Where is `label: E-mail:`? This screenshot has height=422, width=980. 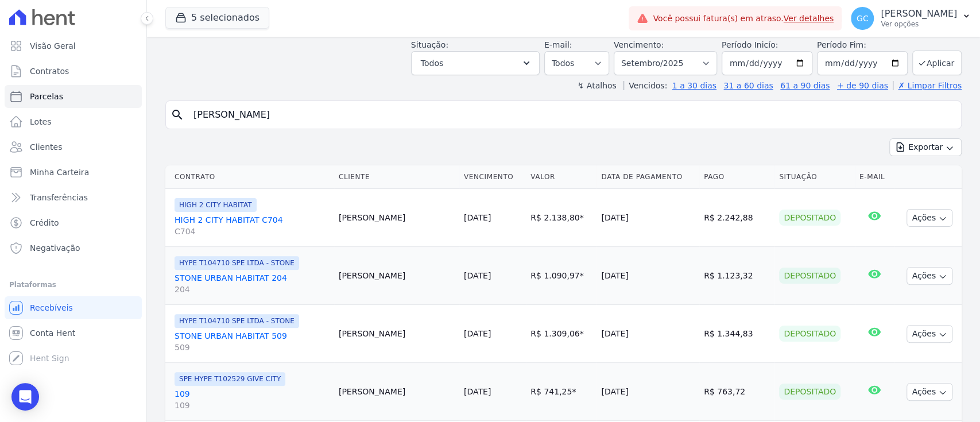 label: E-mail: is located at coordinates (558, 45).